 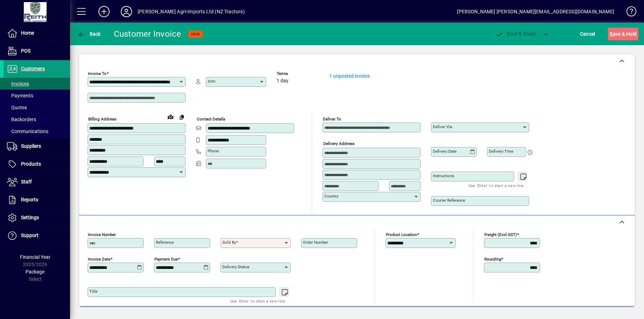 What do you see at coordinates (493, 259) in the screenshot?
I see `mat-label: Rounding` at bounding box center [493, 259].